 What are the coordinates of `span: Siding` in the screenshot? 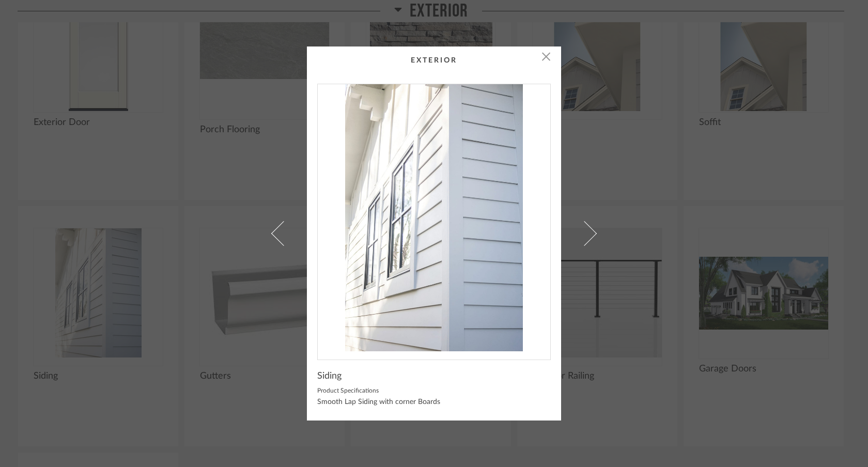 It's located at (329, 376).